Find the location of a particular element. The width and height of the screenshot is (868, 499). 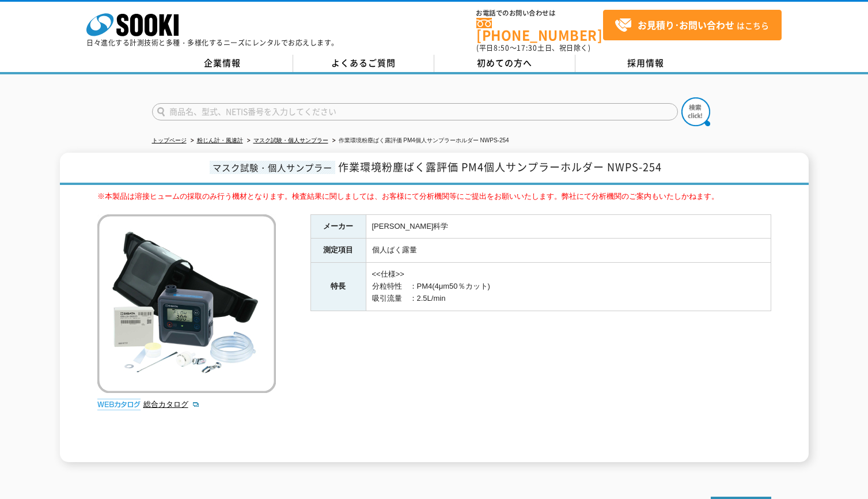

a: 企業情報 is located at coordinates (222, 63).